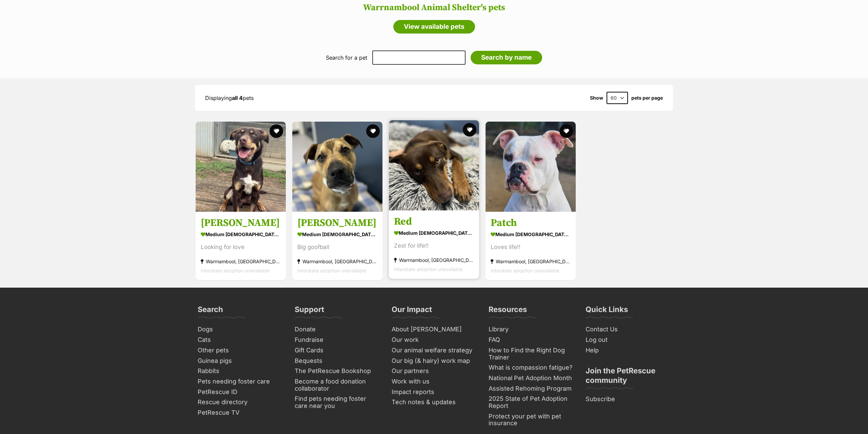  I want to click on img: Red, so click(434, 165).